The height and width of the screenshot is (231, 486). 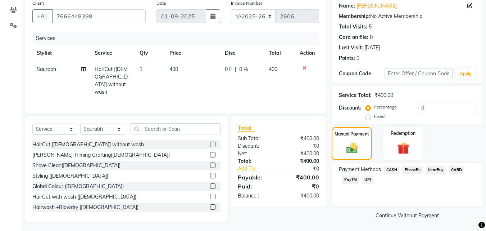 I want to click on input: Search or Scan, so click(x=175, y=128).